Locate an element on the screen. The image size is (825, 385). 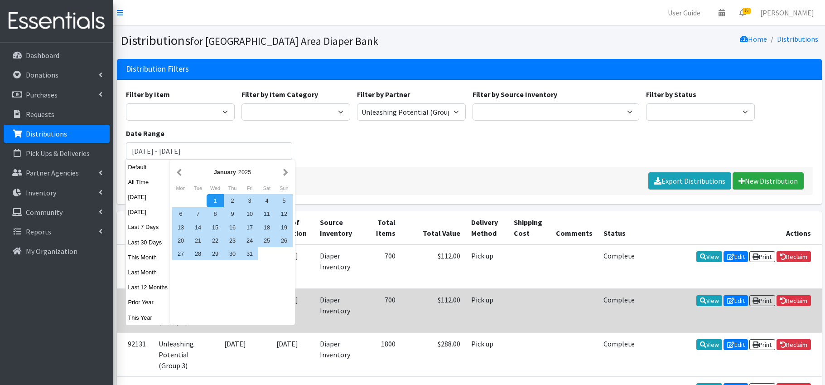
th: Comments is located at coordinates (574, 228).